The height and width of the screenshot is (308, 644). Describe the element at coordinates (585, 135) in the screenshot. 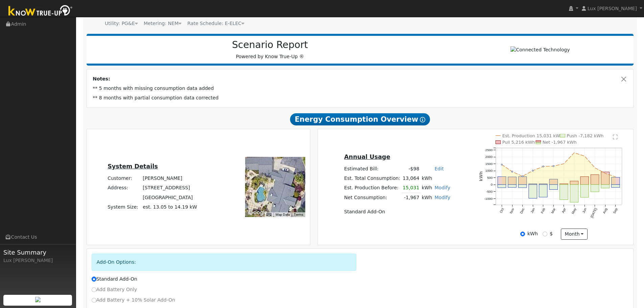

I see `text: Push -7,182 kWh` at that location.